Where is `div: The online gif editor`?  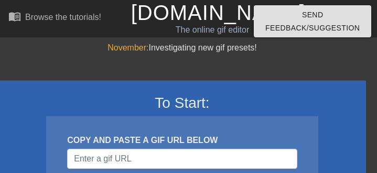 div: The online gif editor is located at coordinates (213, 30).